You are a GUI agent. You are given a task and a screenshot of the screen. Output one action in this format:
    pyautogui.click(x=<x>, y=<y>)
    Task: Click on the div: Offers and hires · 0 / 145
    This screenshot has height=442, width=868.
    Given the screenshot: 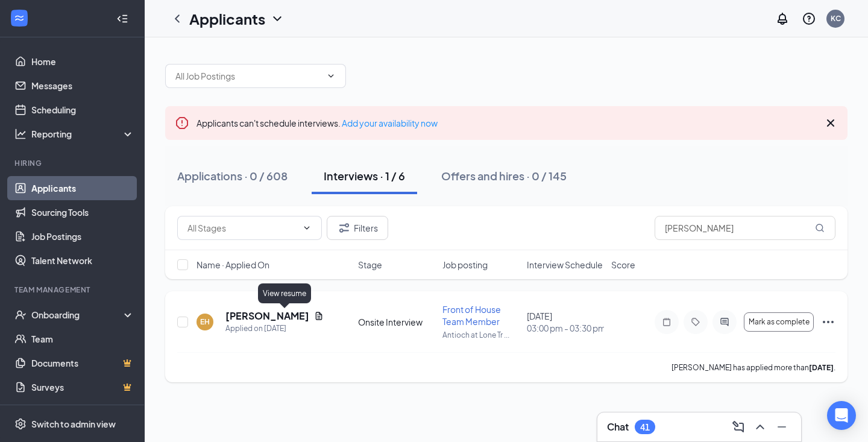 What is the action you would take?
    pyautogui.click(x=504, y=176)
    